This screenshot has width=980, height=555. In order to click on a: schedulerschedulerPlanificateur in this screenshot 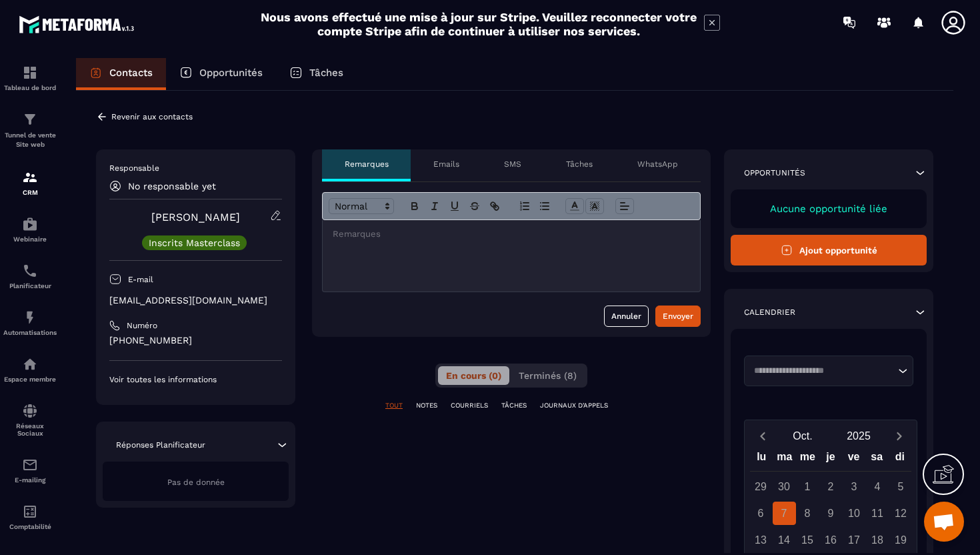, I will do `click(30, 276)`.